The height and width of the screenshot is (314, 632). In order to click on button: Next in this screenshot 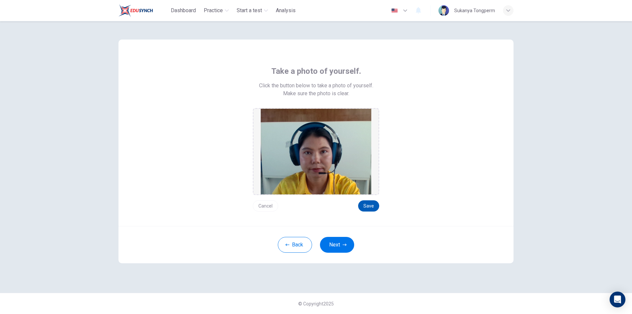, I will do `click(337, 245)`.